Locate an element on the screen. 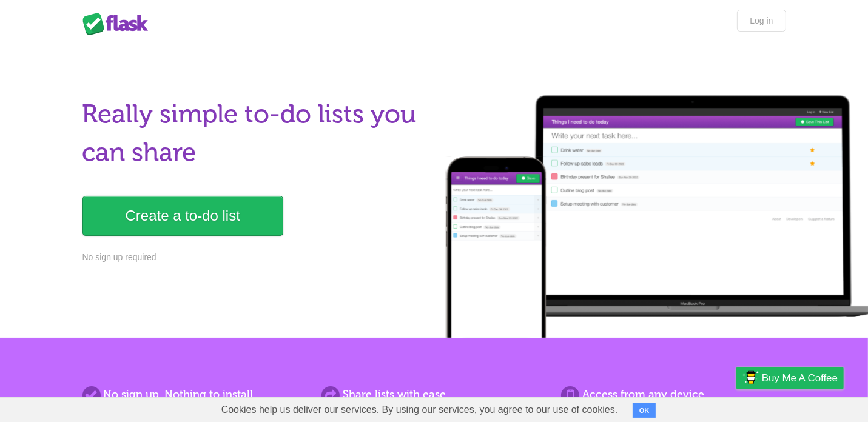  h2: No sign up. Nothing to install. is located at coordinates (195, 394).